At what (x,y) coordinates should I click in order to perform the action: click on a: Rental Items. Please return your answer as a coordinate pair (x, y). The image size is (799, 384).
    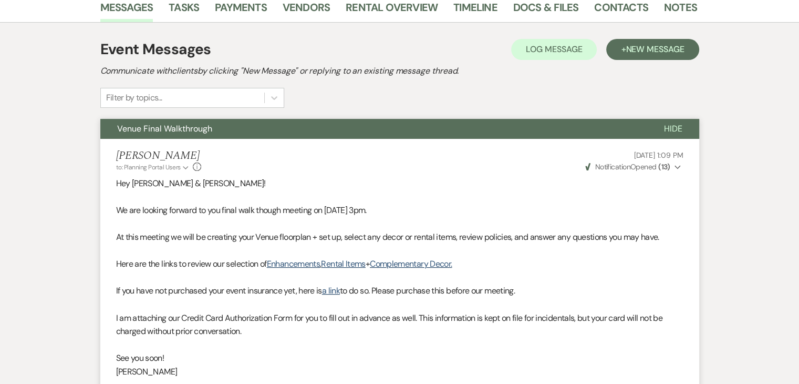
    Looking at the image, I should click on (343, 263).